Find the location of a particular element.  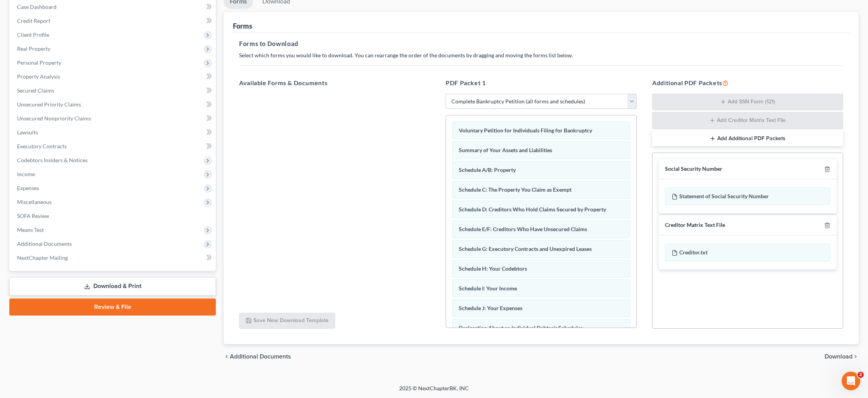

span: Schedule A/B: Property is located at coordinates (488, 169).